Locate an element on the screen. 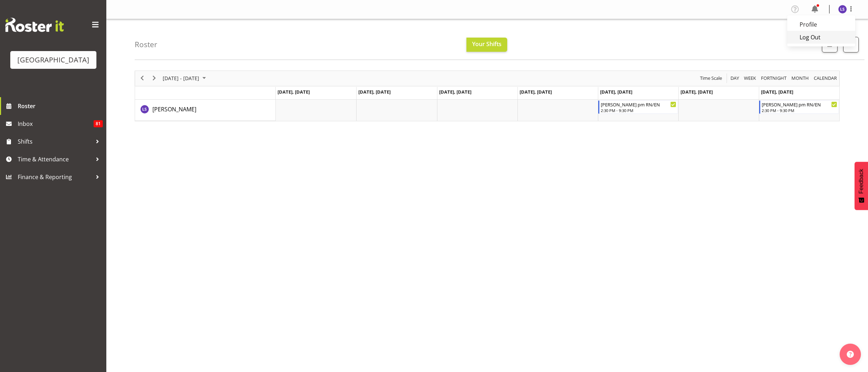 The height and width of the screenshot is (372, 868). h4: Roster is located at coordinates (146, 44).